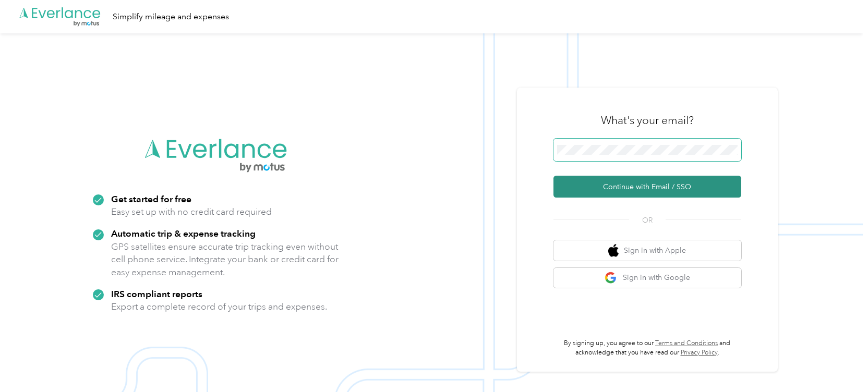 The height and width of the screenshot is (392, 868). I want to click on p: Export a complete record of your trips and expenses., so click(219, 306).